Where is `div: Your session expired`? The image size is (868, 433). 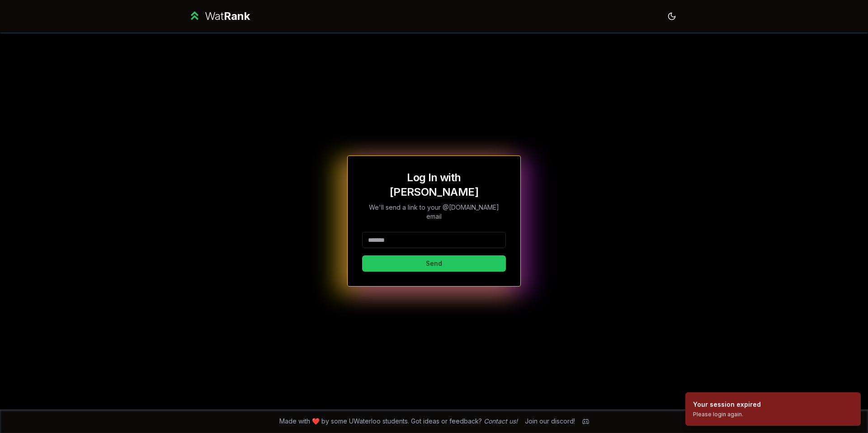
div: Your session expired is located at coordinates (726, 404).